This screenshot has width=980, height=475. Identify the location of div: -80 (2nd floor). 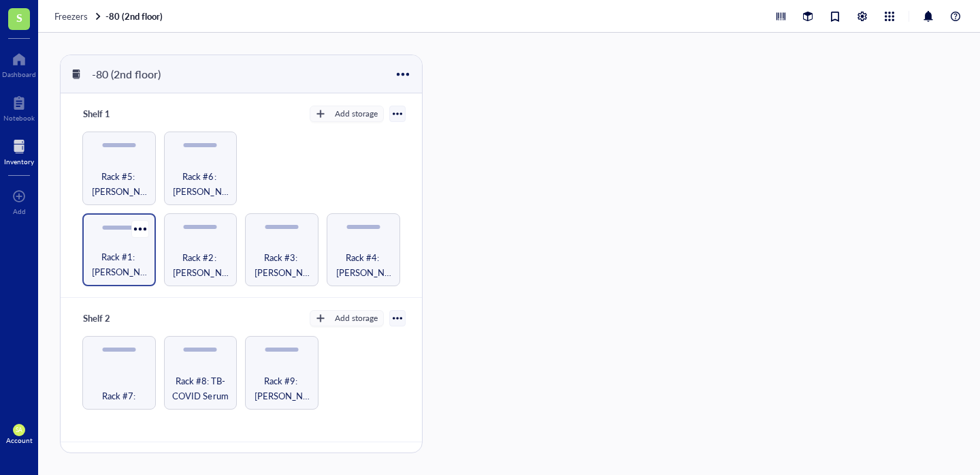
(127, 74).